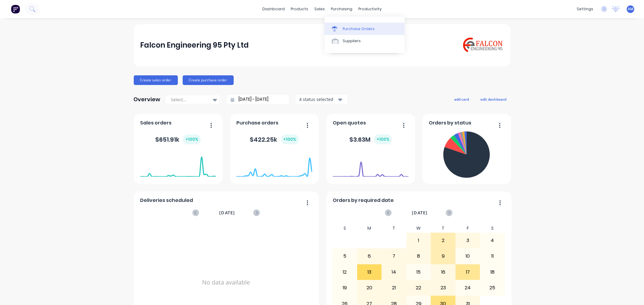  Describe the element at coordinates (274, 139) in the screenshot. I see `div: $ 422.25k` at that location.